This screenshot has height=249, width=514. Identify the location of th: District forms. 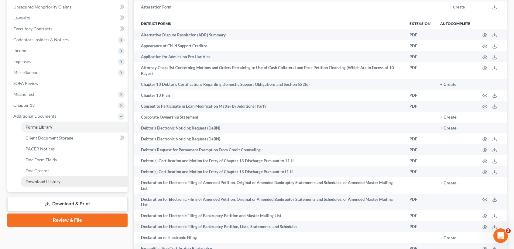
(269, 23).